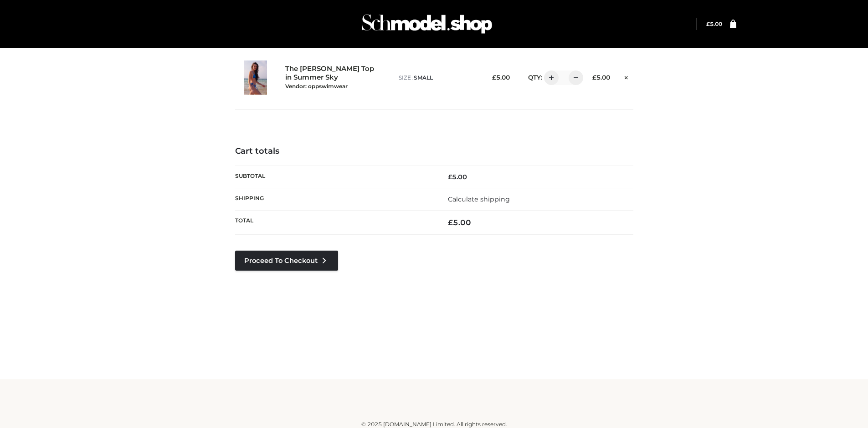  What do you see at coordinates (478, 200) in the screenshot?
I see `a: Calculate shipping` at bounding box center [478, 200].